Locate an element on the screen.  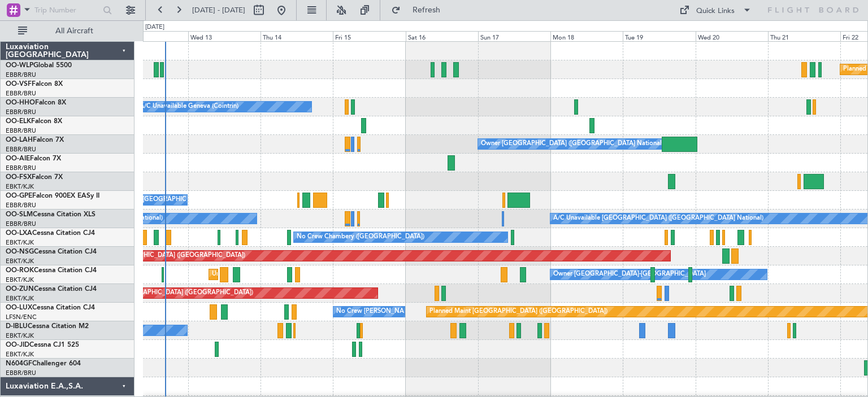
span: Refresh is located at coordinates (427, 10).